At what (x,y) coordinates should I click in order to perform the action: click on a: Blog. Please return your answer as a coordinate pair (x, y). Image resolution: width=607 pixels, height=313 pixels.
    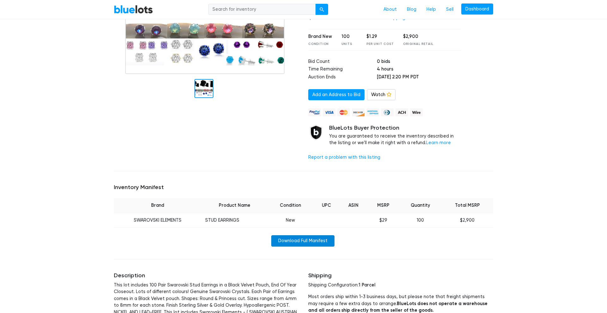
    Looking at the image, I should click on (412, 9).